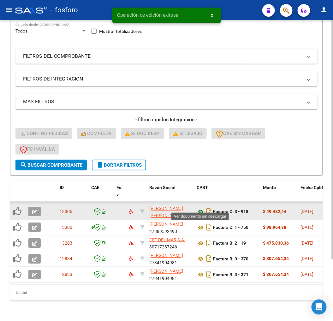 The image size is (333, 321). What do you see at coordinates (120, 195) in the screenshot?
I see `datatable-header-cell: Fc. x` at bounding box center [120, 195].